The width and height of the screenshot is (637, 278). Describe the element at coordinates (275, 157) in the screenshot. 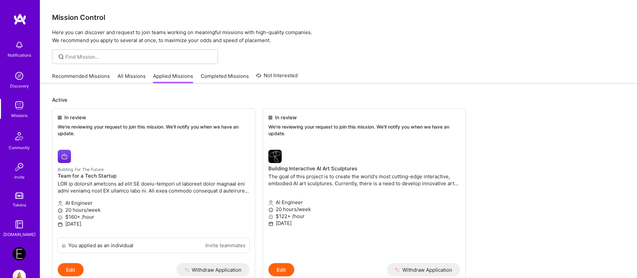

I see `img: company logo` at that location.